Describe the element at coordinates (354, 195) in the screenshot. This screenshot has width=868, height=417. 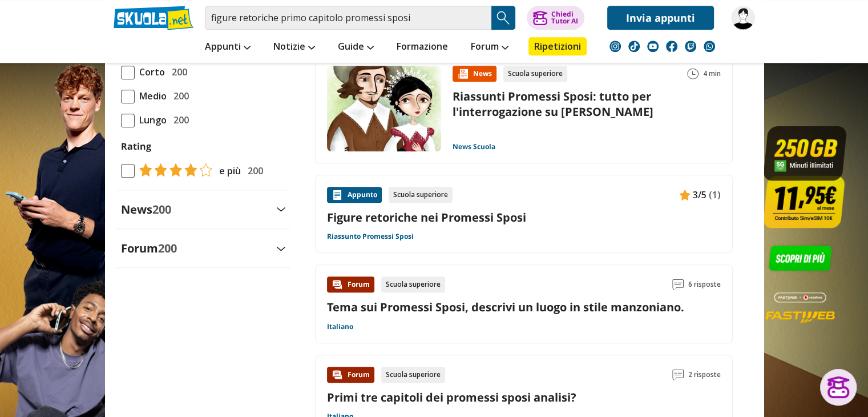
I see `div: Appunto` at that location.